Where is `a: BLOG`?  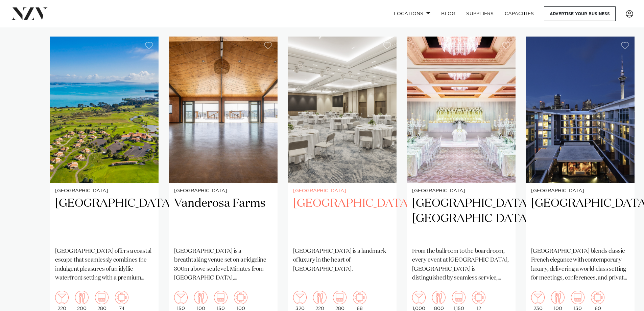
a: BLOG is located at coordinates (449, 14).